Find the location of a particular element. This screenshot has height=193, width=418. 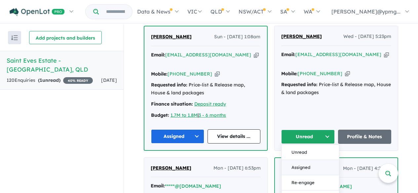

span: 40 % READY is located at coordinates (78, 81).